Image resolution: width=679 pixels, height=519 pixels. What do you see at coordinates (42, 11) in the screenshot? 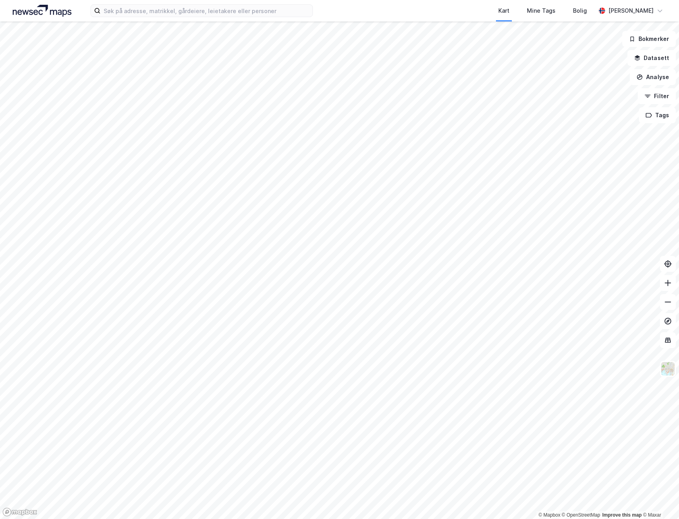
I see `img: logo.a4113a55bc3d86da70a041830d287a7e.svg` at bounding box center [42, 11].